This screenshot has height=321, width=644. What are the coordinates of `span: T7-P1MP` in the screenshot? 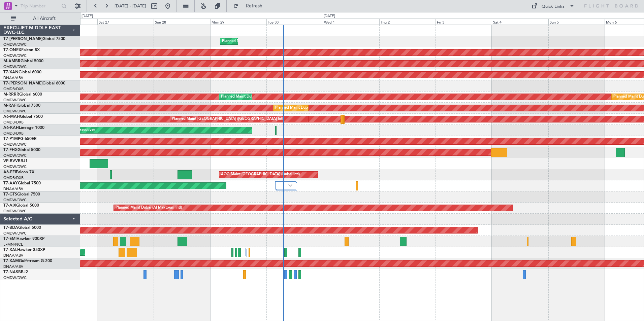 It's located at (12, 139).